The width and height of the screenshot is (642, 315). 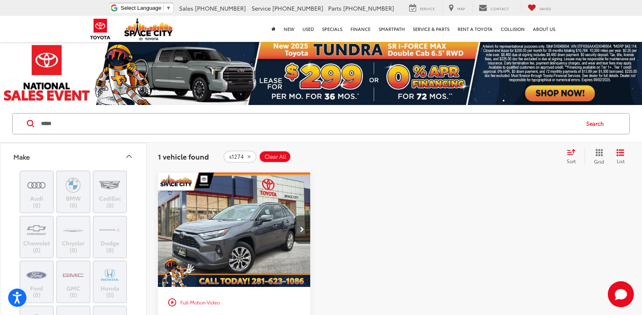 I want to click on button: Clear All, so click(x=275, y=157).